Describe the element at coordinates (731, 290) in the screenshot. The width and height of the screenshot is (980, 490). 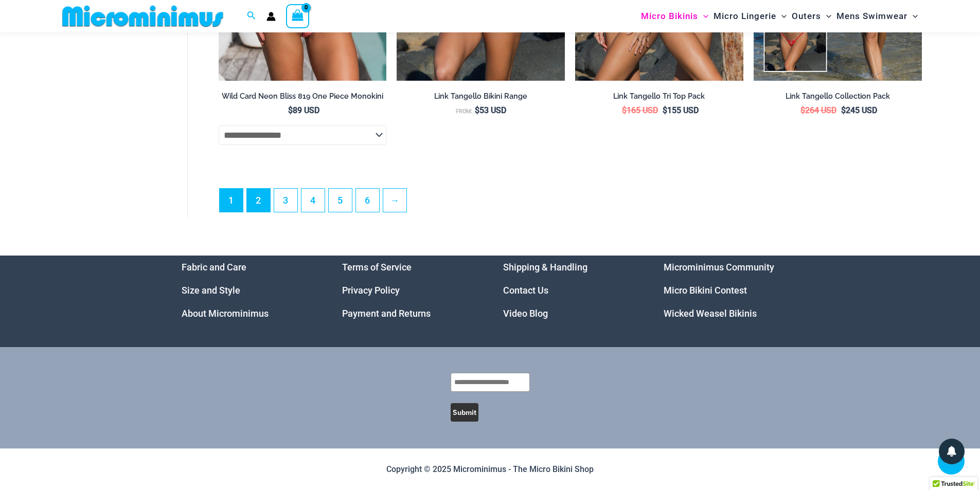
I see `aside: Footer Widget 4` at that location.